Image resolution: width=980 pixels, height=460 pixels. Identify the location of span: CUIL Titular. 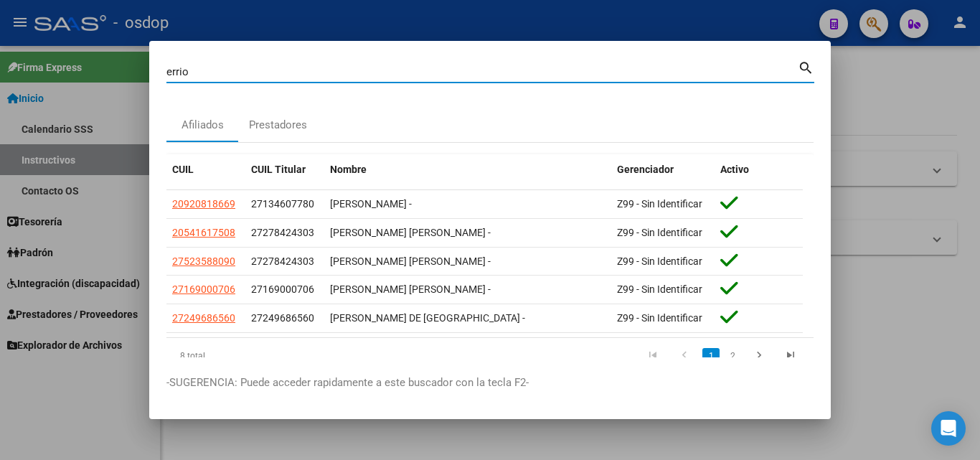
(278, 169).